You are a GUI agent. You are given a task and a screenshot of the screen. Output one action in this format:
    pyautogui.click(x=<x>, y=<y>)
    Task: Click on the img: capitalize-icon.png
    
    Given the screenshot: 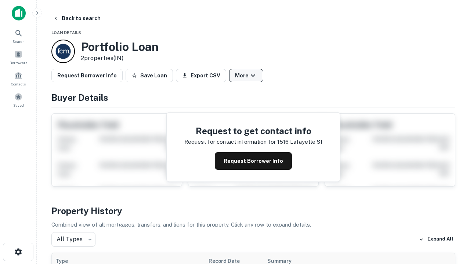 What is the action you would take?
    pyautogui.click(x=19, y=13)
    